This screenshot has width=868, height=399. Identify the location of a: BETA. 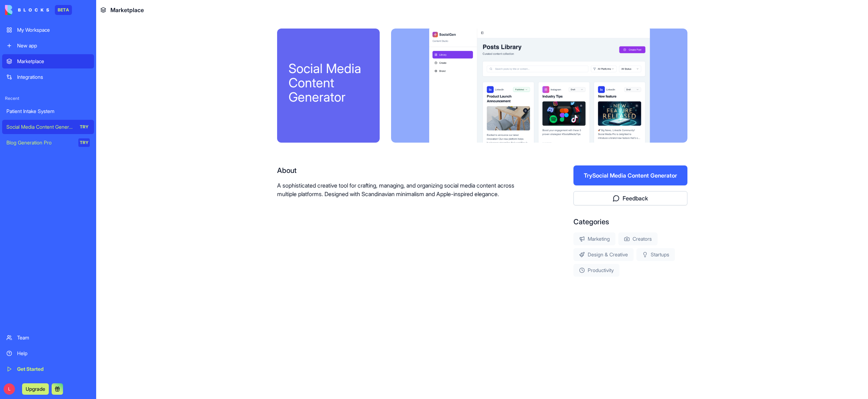
(38, 10).